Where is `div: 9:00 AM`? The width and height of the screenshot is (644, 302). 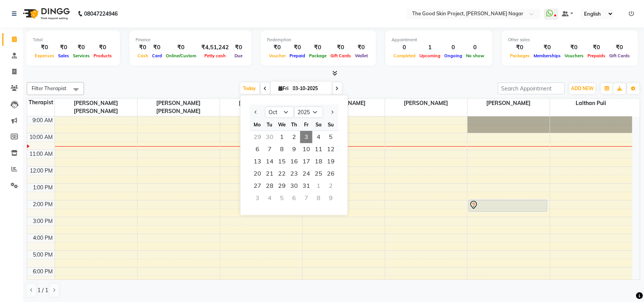 div: 9:00 AM is located at coordinates (43, 120).